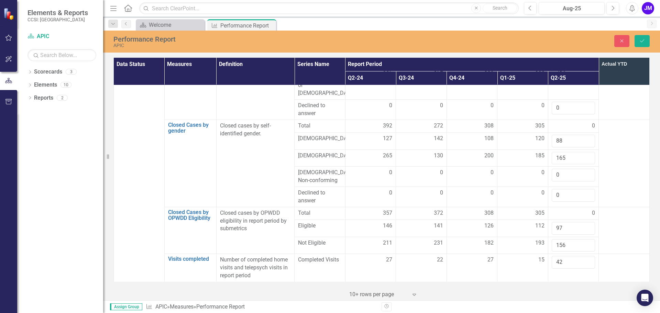  What do you see at coordinates (438, 213) in the screenshot?
I see `span: 372` at bounding box center [438, 213].